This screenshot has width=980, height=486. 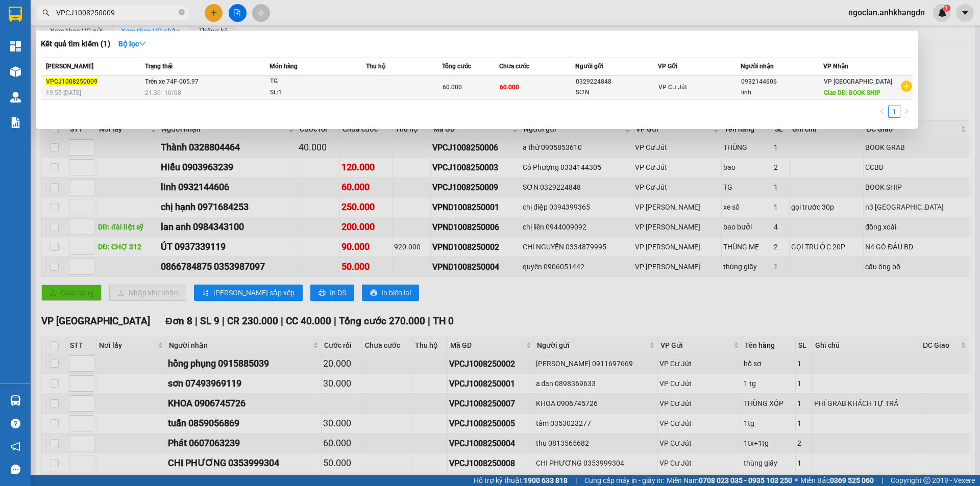 What do you see at coordinates (159, 66) in the screenshot?
I see `span: Trạng thái` at bounding box center [159, 66].